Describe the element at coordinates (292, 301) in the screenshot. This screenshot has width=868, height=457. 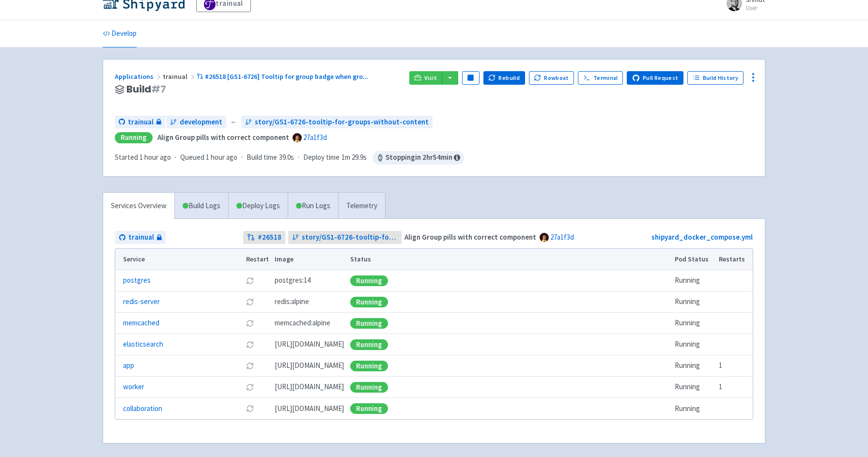
I see `span: redis:alpine` at that location.